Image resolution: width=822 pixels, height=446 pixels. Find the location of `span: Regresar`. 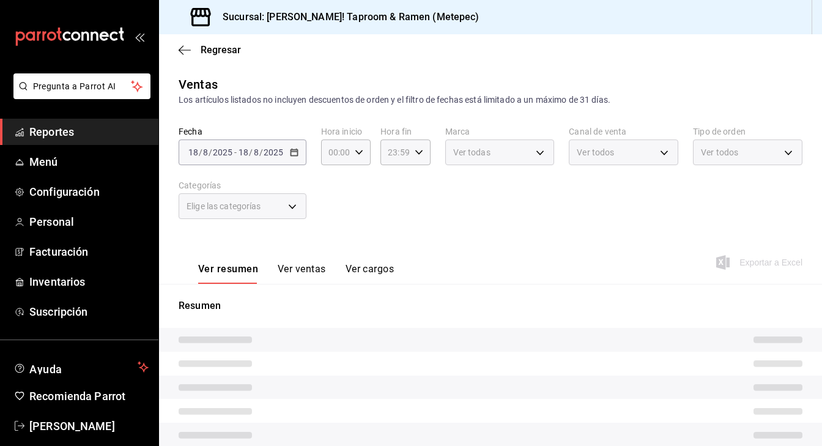

span: Regresar is located at coordinates (221, 50).